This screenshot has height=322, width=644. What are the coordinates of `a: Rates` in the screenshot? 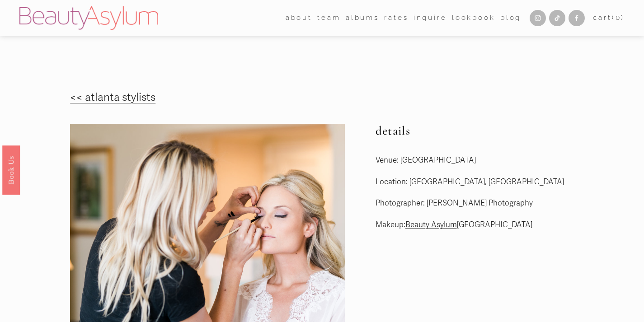 It's located at (396, 18).